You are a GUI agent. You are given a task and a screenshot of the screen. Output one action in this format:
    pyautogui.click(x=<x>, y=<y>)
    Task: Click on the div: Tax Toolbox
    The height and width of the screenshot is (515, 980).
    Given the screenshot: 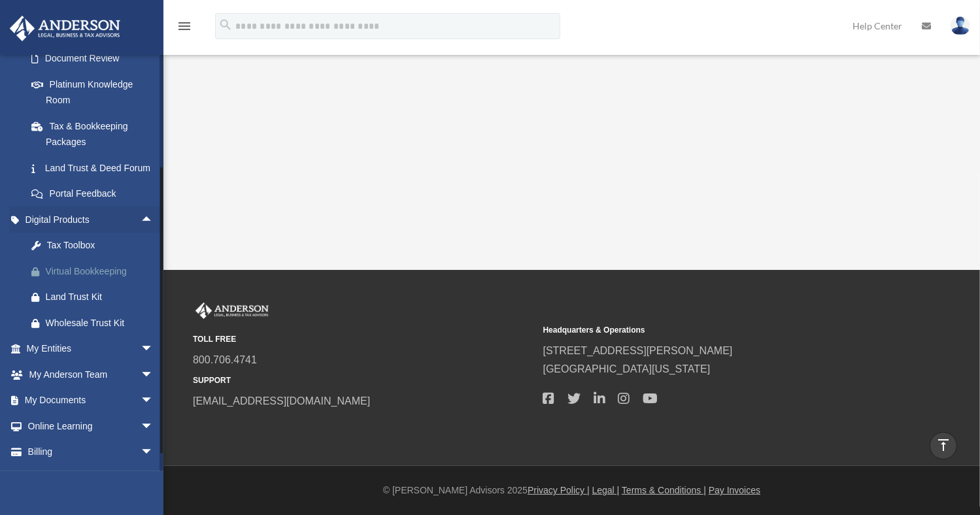 What is the action you would take?
    pyautogui.click(x=102, y=245)
    